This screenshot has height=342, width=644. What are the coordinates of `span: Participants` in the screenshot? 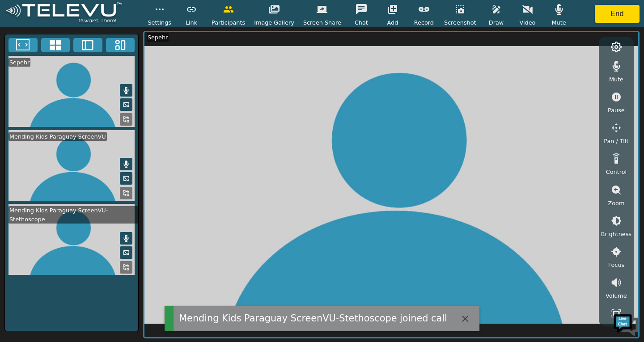 It's located at (228, 22).